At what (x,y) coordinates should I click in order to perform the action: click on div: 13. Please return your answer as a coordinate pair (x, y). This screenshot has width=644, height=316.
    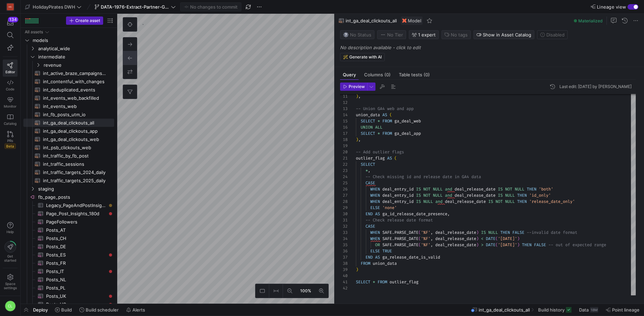
    Looking at the image, I should click on (344, 109).